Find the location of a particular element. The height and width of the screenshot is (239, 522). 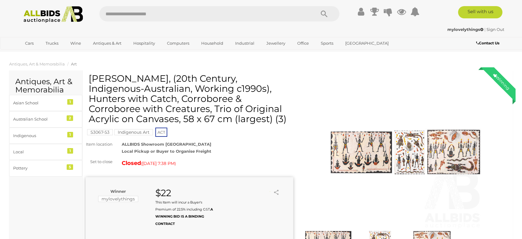

a: Contact Us is located at coordinates (489, 43).